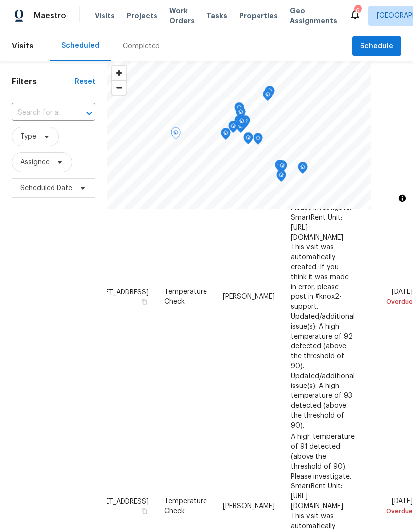 This screenshot has width=413, height=532. I want to click on button: Zoom in, so click(119, 73).